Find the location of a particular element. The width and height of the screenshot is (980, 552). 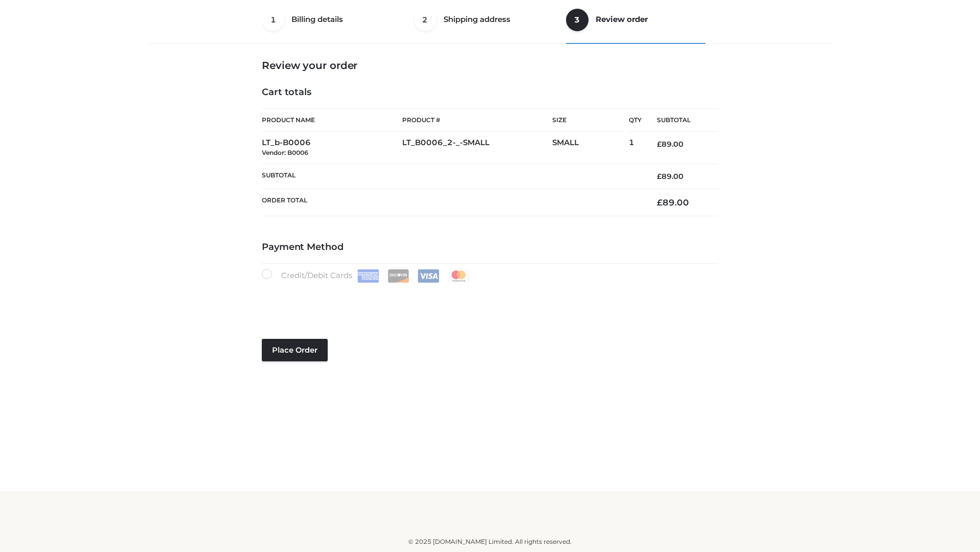

td: SMALL is located at coordinates (591, 148).